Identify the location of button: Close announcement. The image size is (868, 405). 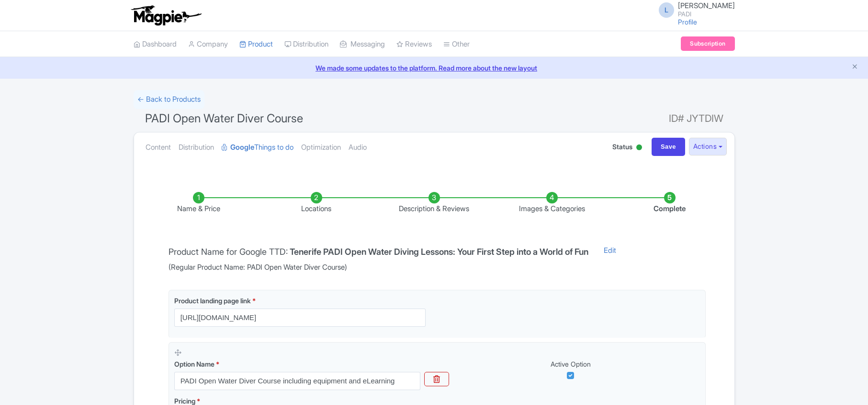
(855, 67).